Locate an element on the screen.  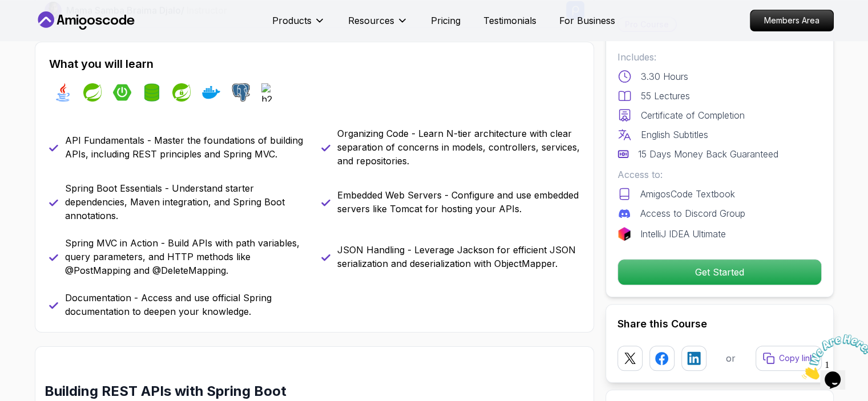
a: For Business is located at coordinates (587, 20).